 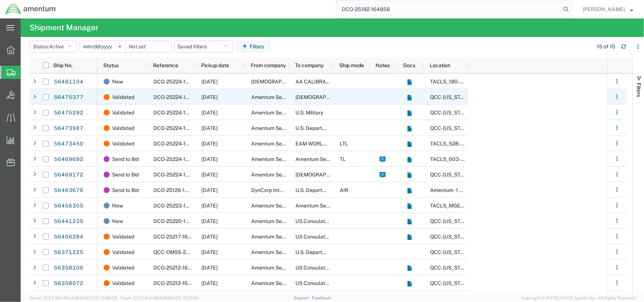 I want to click on a: 56406284, so click(x=68, y=237).